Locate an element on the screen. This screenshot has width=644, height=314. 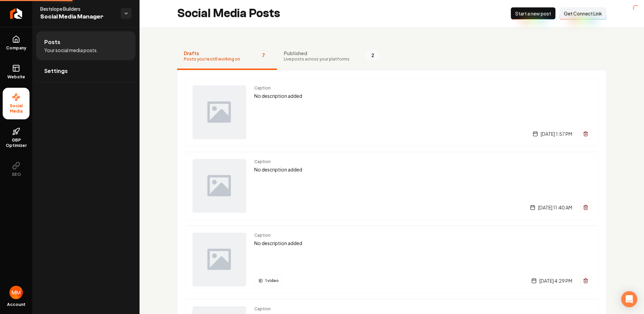
a: Settings is located at coordinates (86, 71).